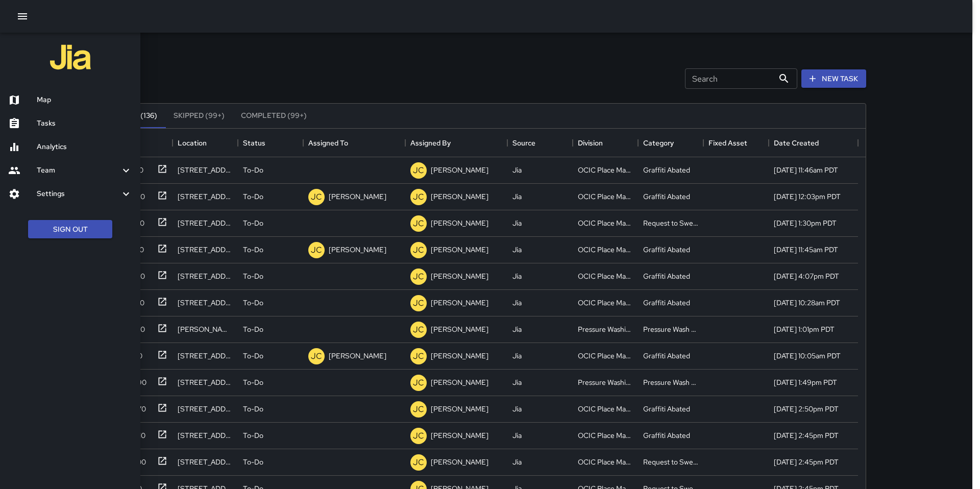 The width and height of the screenshot is (980, 489). Describe the element at coordinates (84, 123) in the screenshot. I see `h6: Tasks` at that location.